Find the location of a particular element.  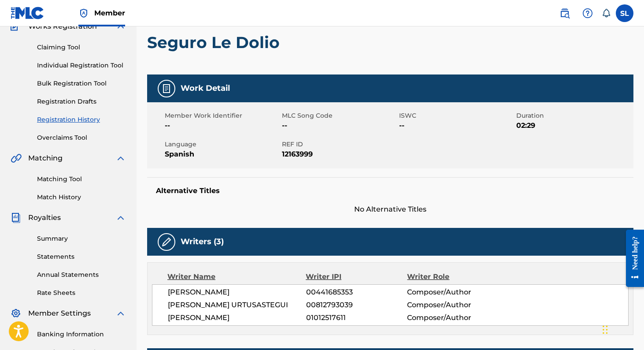

div: Widget de chat is located at coordinates (622, 329).